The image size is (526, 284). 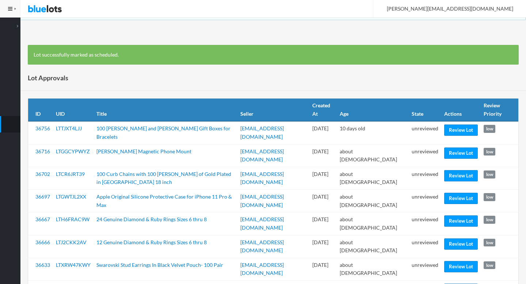 I want to click on th: State, so click(x=425, y=110).